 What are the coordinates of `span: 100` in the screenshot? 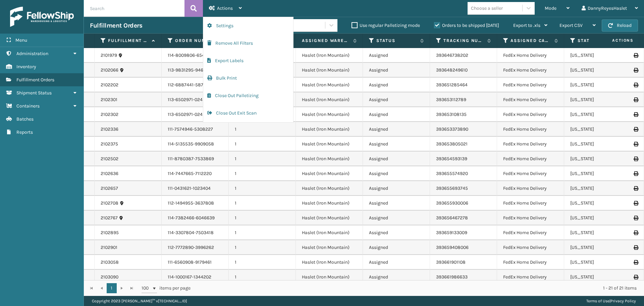 It's located at (147, 288).